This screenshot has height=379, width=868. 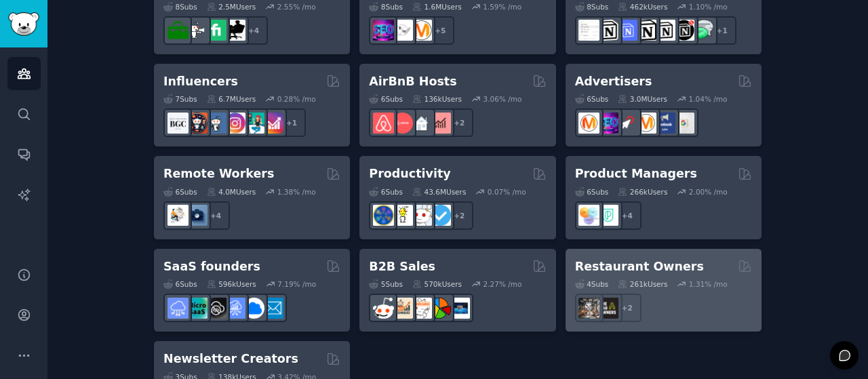 I want to click on h2: AirBnB Hosts, so click(x=413, y=82).